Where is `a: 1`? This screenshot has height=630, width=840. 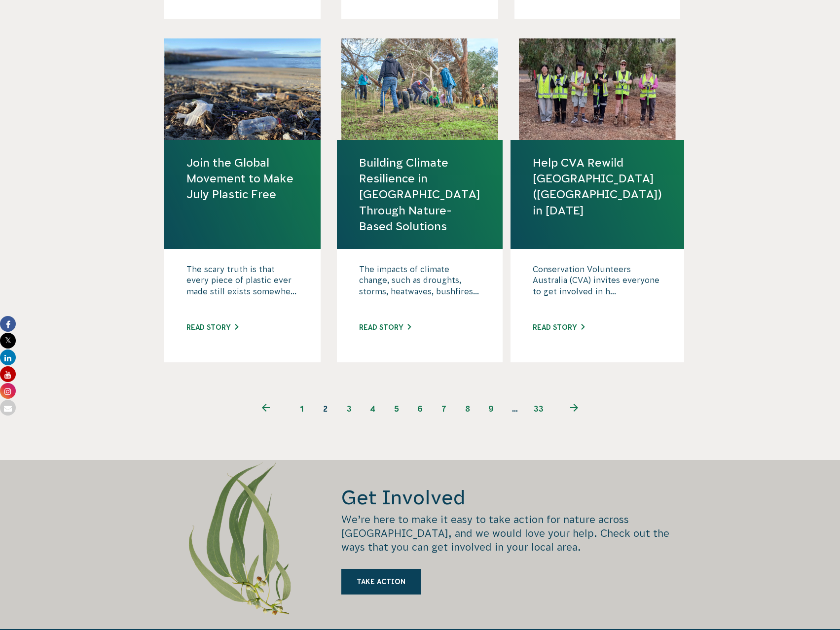 a: 1 is located at coordinates (302, 409).